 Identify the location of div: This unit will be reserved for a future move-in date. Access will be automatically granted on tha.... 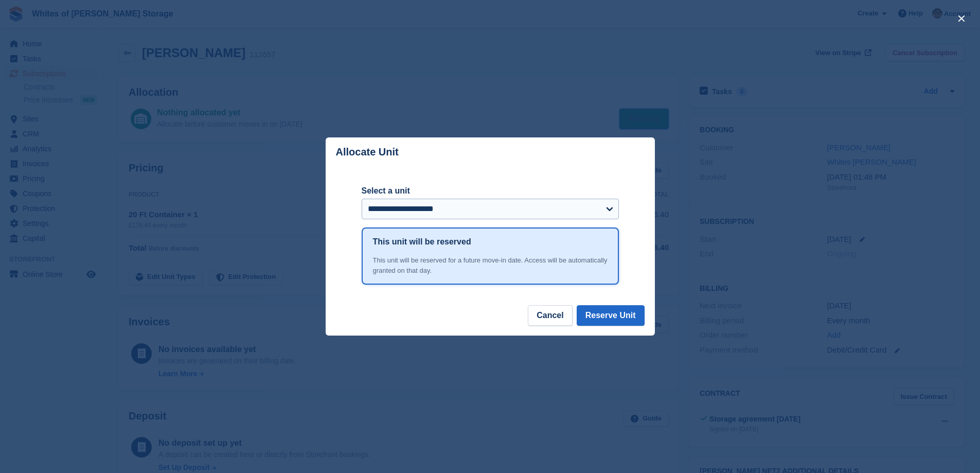
(490, 265).